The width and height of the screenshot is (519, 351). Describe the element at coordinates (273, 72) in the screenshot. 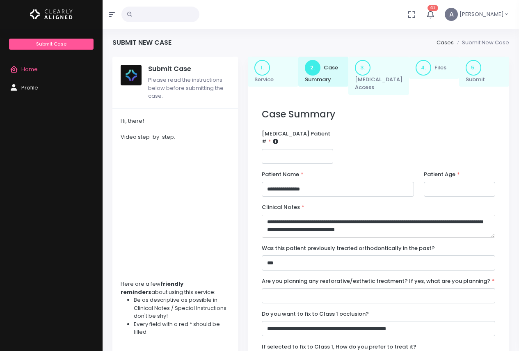

I see `a: 1.Service` at that location.